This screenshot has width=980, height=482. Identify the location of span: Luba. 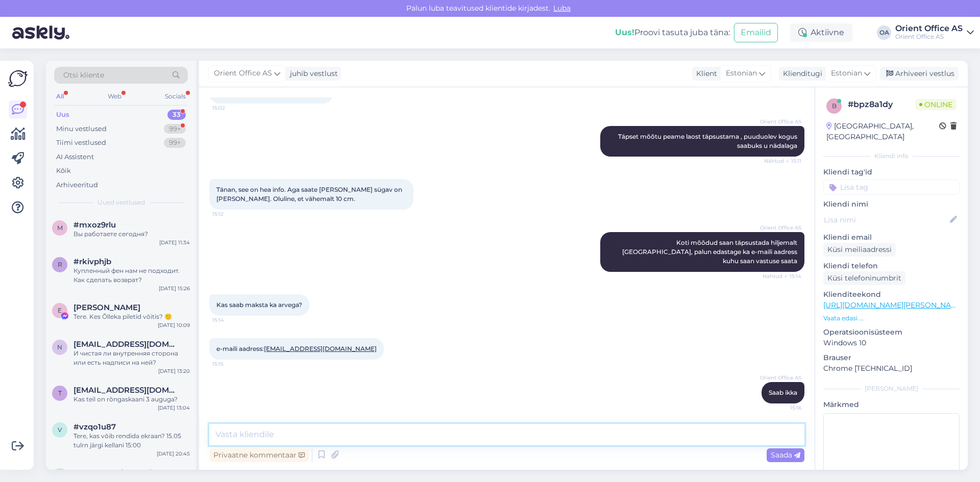
(562, 8).